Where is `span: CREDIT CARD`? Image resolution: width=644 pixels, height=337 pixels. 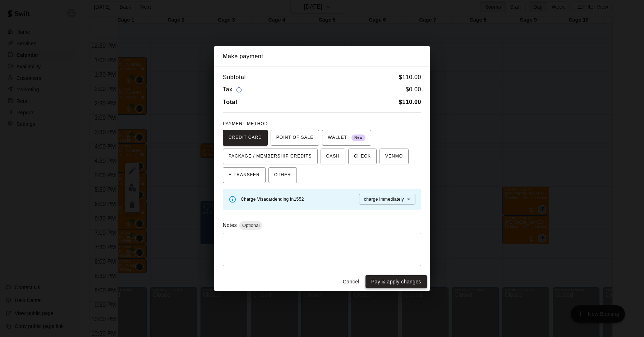
span: CREDIT CARD is located at coordinates (245, 137).